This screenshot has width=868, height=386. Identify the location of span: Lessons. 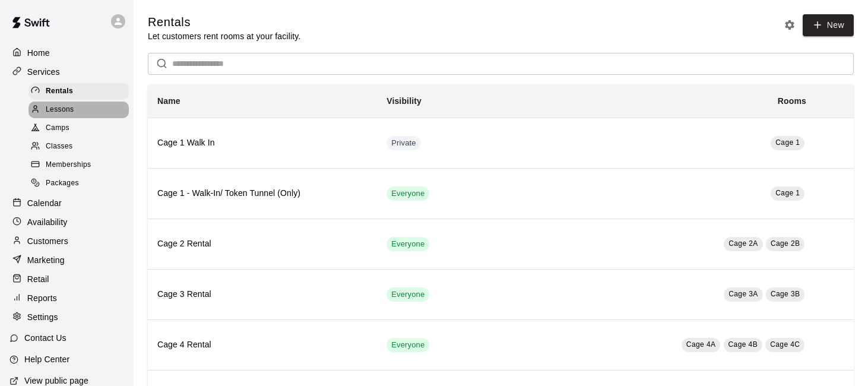
(60, 110).